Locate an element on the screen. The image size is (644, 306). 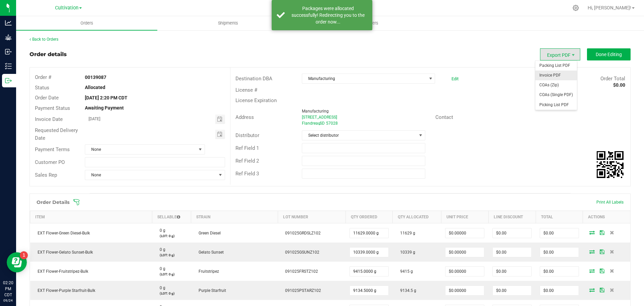
span: EXT Flower-Gelato Sunset-Bulk is located at coordinates (64, 252).